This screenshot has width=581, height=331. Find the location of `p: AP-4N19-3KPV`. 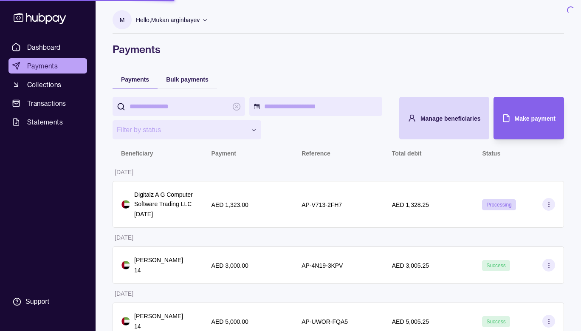

p: AP-4N19-3KPV is located at coordinates (322, 265).